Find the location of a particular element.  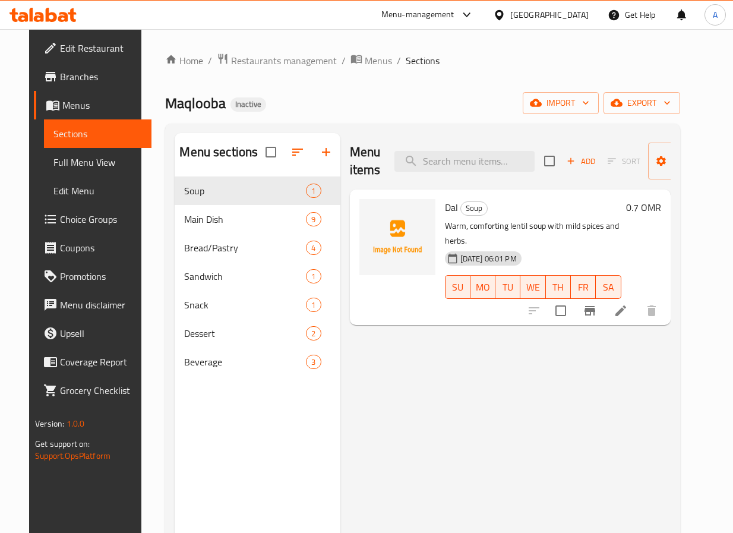

button: SU is located at coordinates (458, 287).